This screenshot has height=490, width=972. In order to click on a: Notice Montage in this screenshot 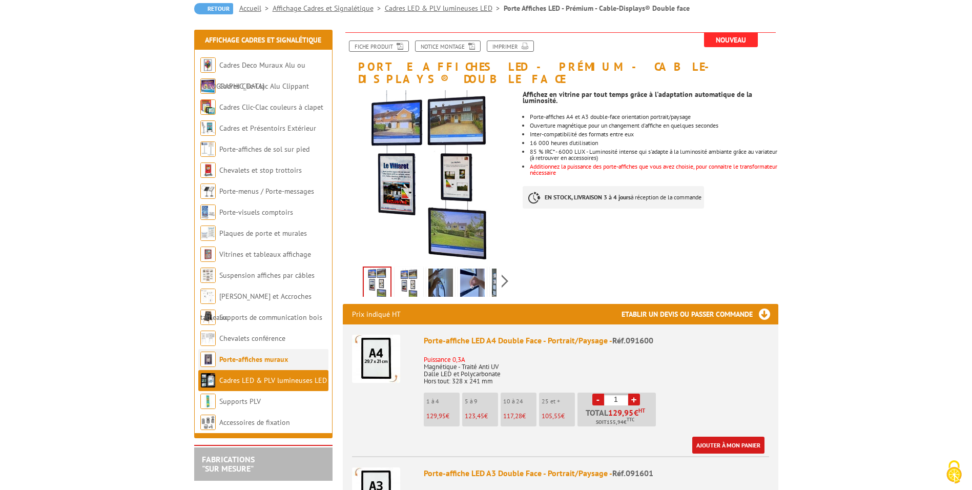, I will do `click(448, 46)`.